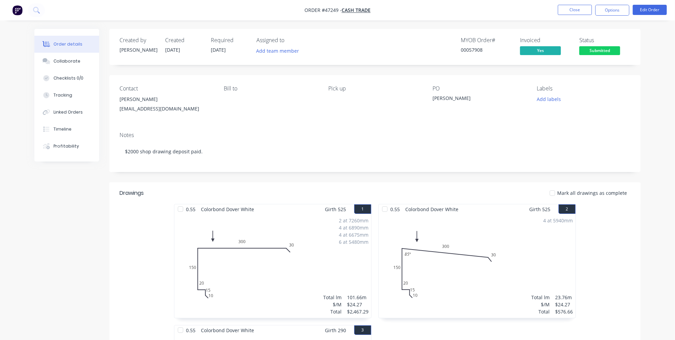  Describe the element at coordinates (612, 10) in the screenshot. I see `button: Options` at that location.